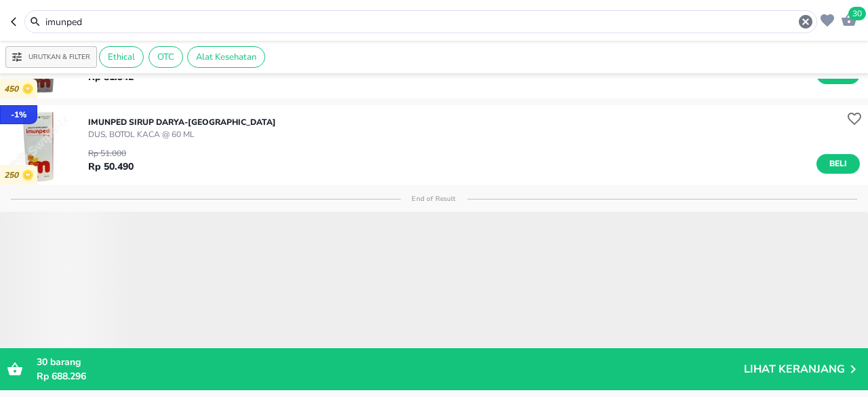  Describe the element at coordinates (226, 57) in the screenshot. I see `div: Alat Kesehatan` at that location.